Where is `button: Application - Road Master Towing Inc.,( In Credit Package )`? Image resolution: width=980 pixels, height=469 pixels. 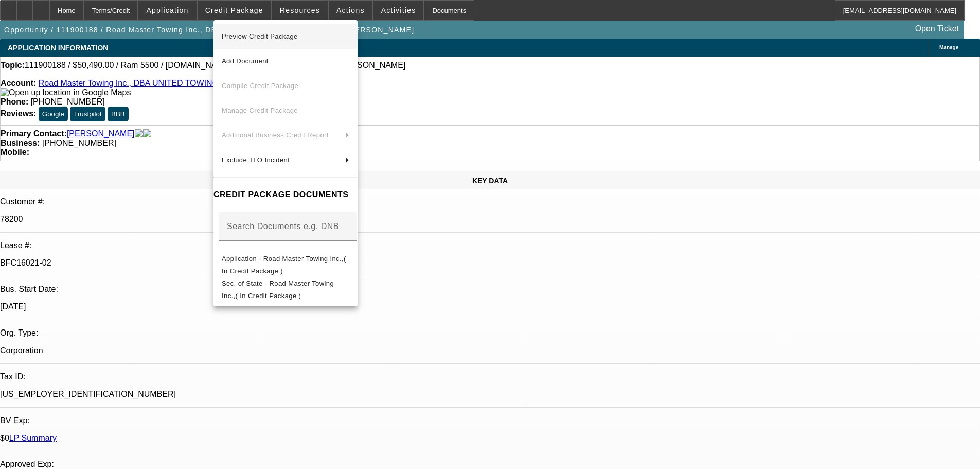 button: Application - Road Master Towing Inc.,( In Credit Package ) is located at coordinates (286, 265).